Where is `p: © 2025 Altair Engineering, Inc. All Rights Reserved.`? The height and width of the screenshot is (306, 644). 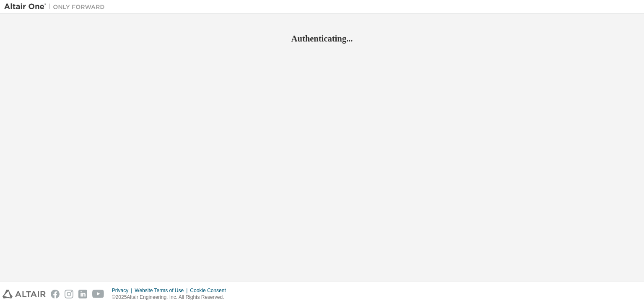 p: © 2025 Altair Engineering, Inc. All Rights Reserved. is located at coordinates (172, 297).